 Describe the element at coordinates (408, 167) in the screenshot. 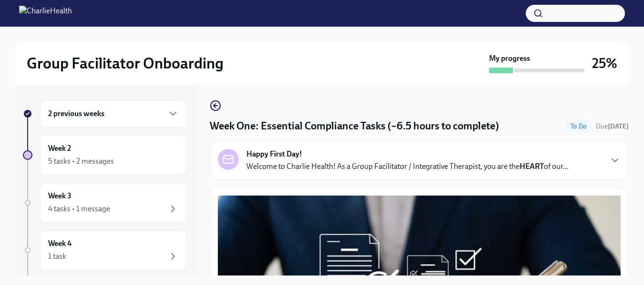

I see `p: Welcome to Charlie Health! As a Group Facilitator / Integrative Therapist, you are the of our...` at that location.